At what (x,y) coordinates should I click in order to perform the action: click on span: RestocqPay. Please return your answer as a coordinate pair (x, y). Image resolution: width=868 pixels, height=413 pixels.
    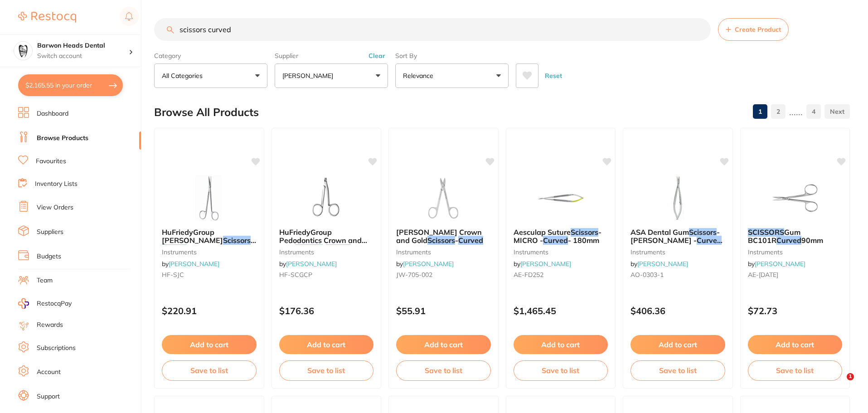
    Looking at the image, I should click on (54, 304).